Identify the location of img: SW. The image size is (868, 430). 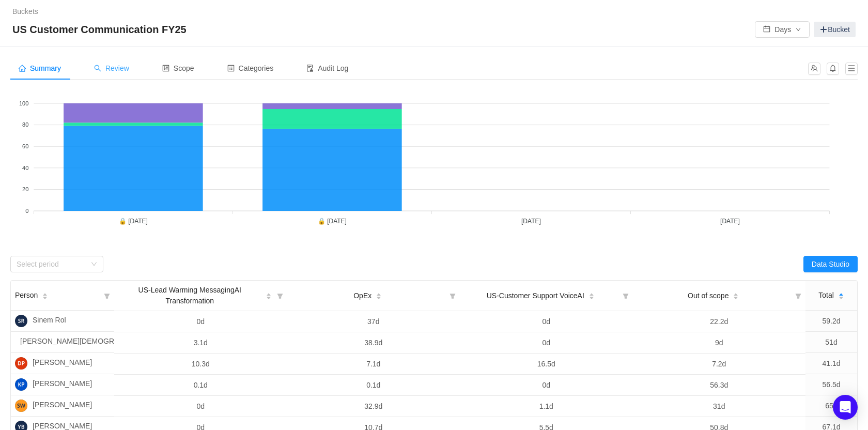
(21, 406).